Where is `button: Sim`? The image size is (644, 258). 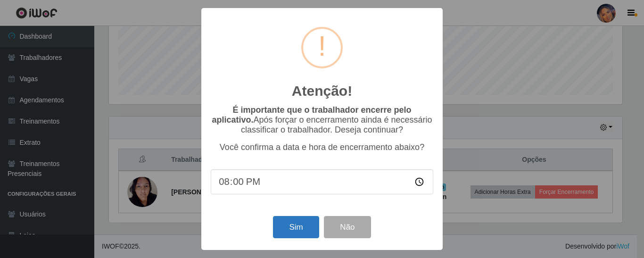
button: Sim is located at coordinates (295, 227).